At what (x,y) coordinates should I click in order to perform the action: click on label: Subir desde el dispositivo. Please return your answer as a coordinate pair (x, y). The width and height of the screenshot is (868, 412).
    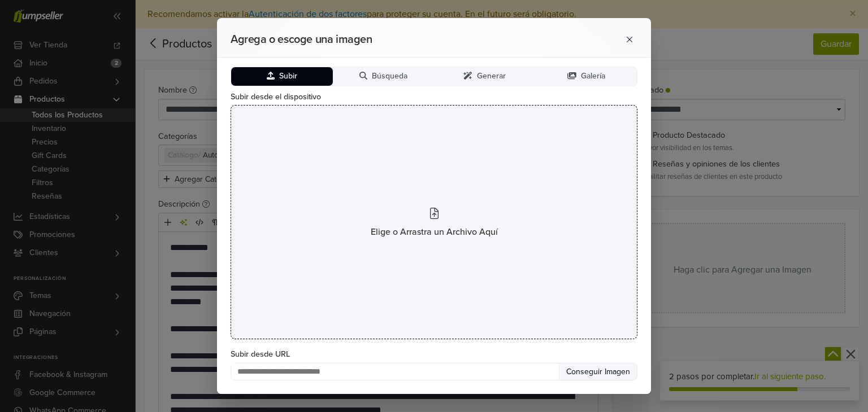
    Looking at the image, I should click on (434, 97).